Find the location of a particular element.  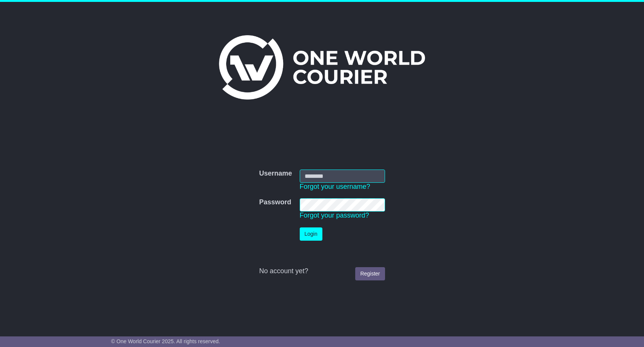

div: No account yet? is located at coordinates (322, 271).